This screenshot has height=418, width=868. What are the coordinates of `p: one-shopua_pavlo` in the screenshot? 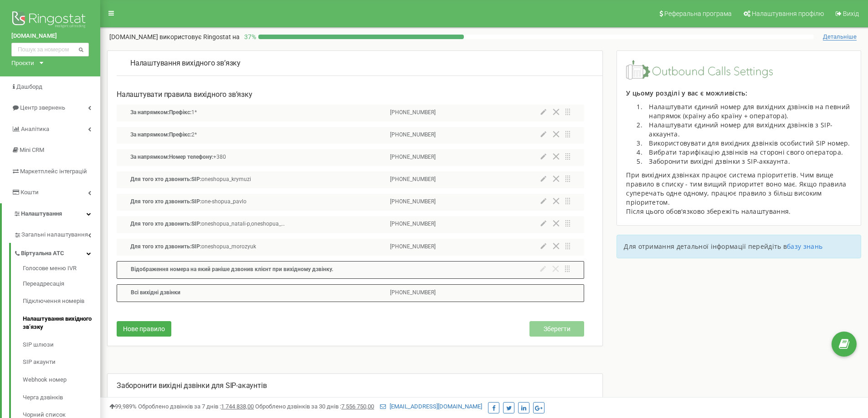 It's located at (208, 202).